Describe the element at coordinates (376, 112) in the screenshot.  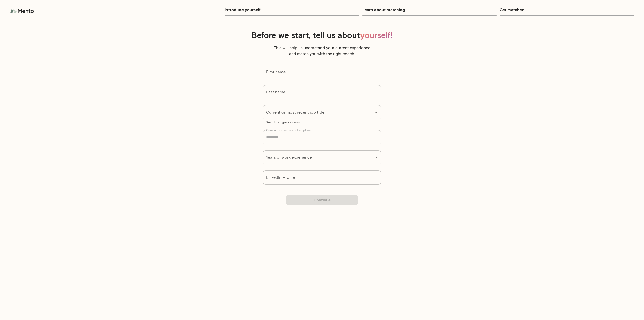
I see `button: Open` at that location.